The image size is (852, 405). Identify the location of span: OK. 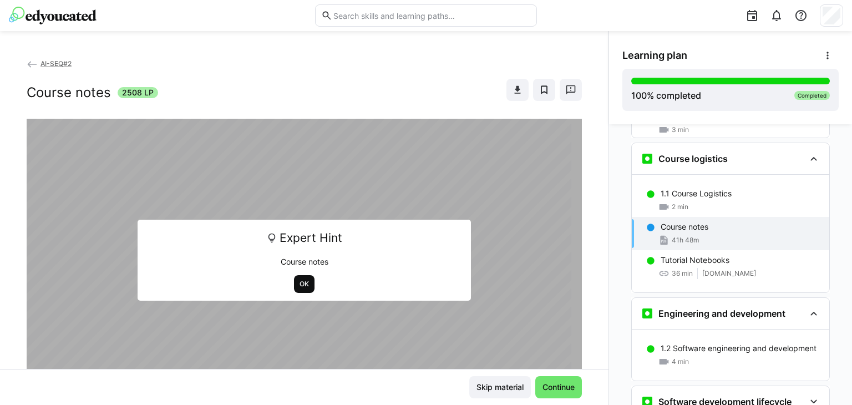
(304, 284).